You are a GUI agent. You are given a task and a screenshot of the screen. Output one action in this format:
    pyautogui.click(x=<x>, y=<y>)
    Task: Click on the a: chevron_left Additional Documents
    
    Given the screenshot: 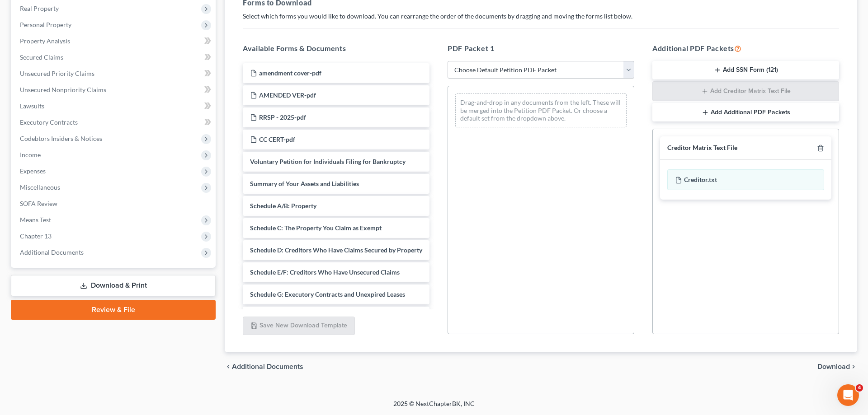 What is the action you would take?
    pyautogui.click(x=264, y=367)
    